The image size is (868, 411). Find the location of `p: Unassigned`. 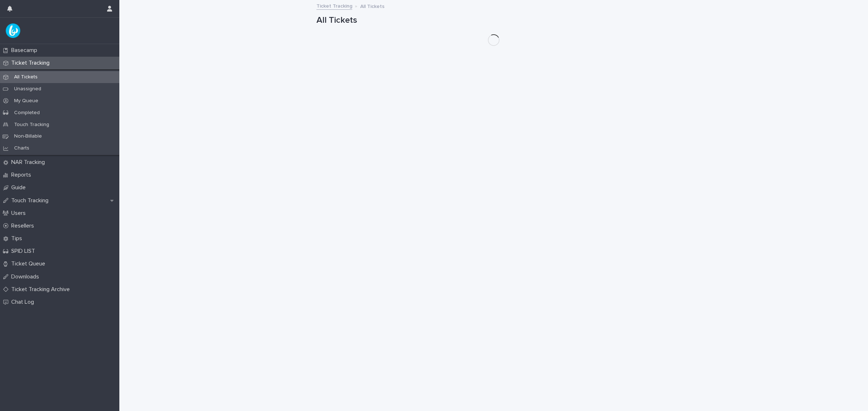

p: Unassigned is located at coordinates (28, 89).